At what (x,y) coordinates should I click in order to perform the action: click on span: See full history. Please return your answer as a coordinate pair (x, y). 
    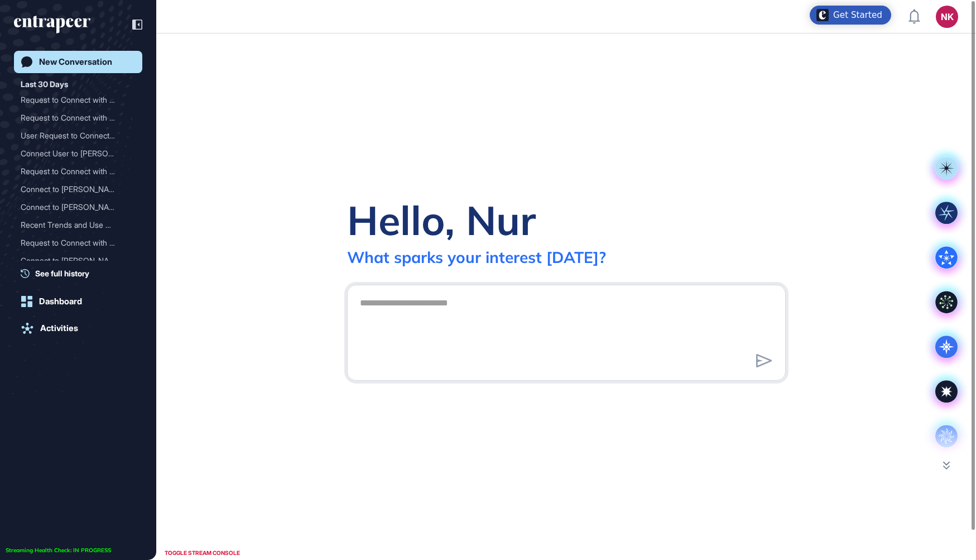
    Looking at the image, I should click on (62, 273).